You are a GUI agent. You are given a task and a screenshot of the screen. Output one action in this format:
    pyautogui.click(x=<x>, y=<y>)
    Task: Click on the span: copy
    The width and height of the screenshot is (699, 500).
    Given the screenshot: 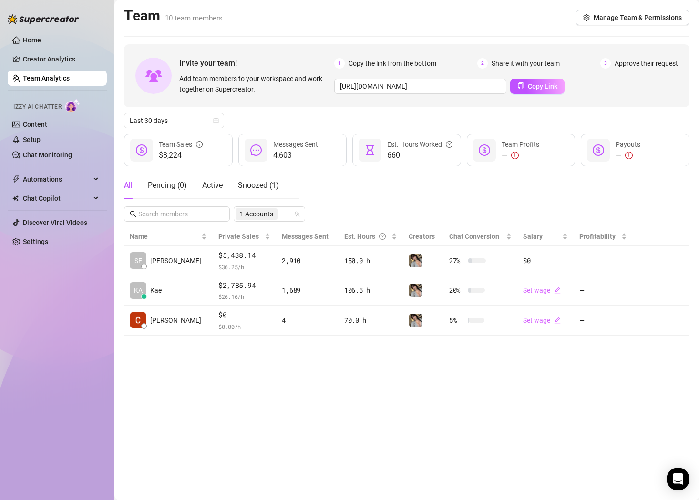 What is the action you would take?
    pyautogui.click(x=521, y=86)
    